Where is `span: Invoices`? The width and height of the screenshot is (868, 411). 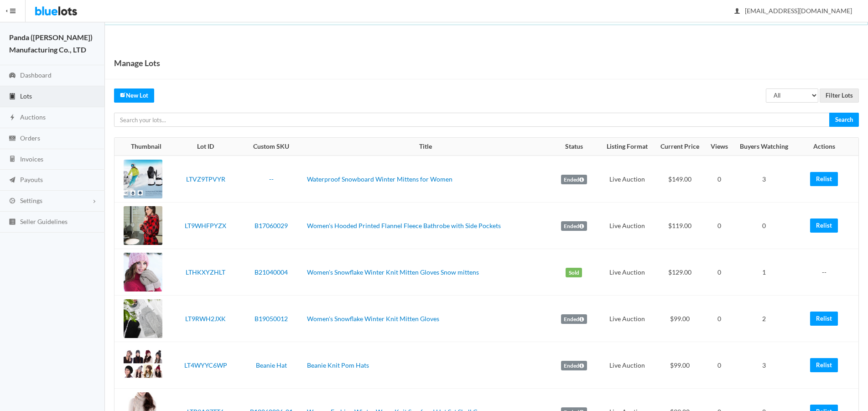 span: Invoices is located at coordinates (32, 159).